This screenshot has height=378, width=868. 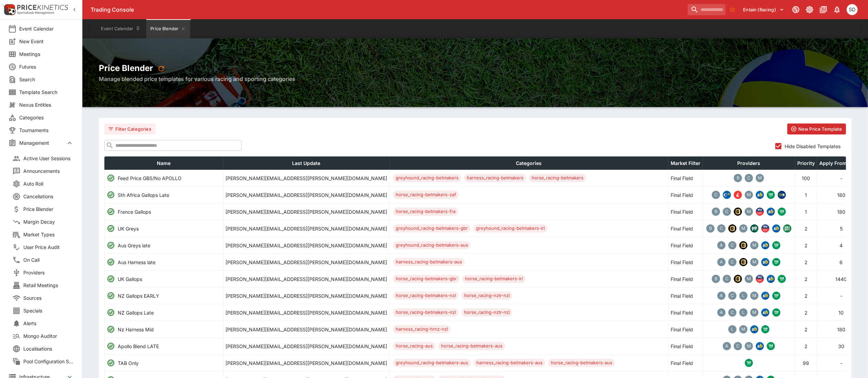 I want to click on span: New Event, so click(x=47, y=41).